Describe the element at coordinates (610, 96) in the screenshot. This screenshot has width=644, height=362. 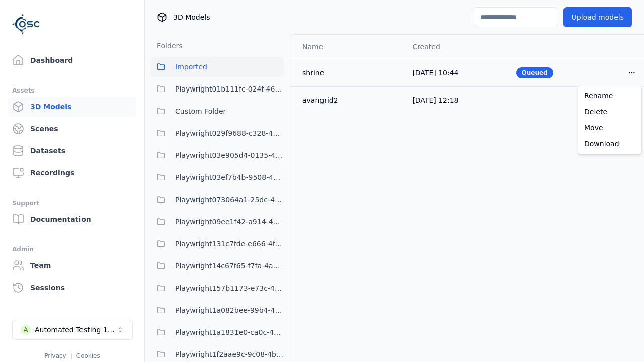
I see `a: Rename` at that location.